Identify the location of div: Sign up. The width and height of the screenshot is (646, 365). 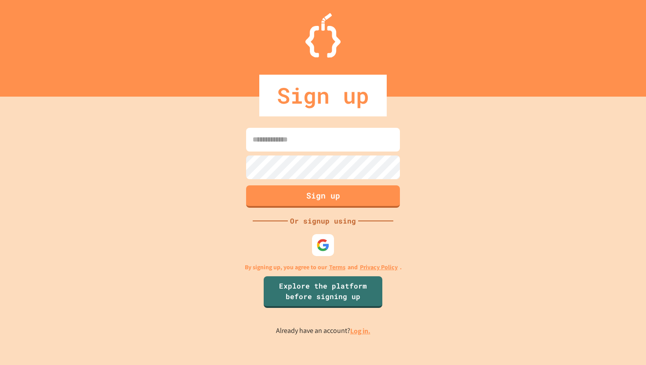
(323, 95).